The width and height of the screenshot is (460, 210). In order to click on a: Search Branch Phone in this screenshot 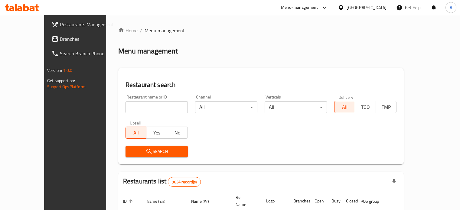, I will do `click(84, 54)`.